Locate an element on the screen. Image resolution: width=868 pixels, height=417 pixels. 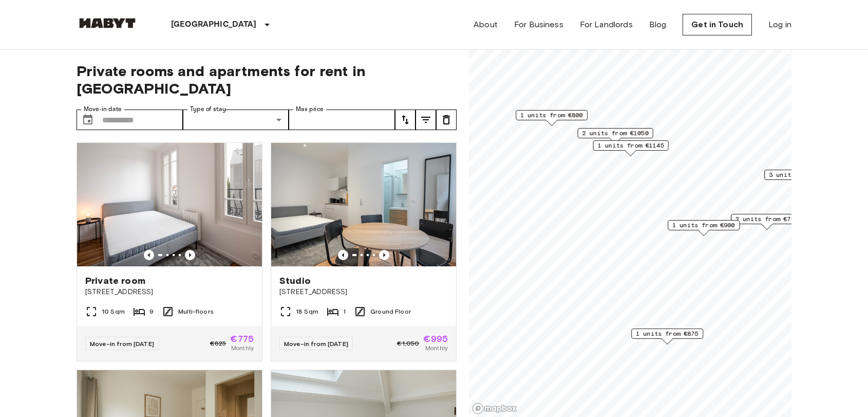
span: €775 is located at coordinates (242, 339).